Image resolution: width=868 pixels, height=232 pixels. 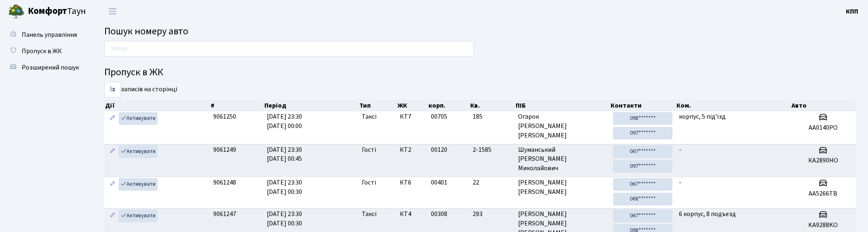 I want to click on h4: Пропуск в ЖК, so click(x=480, y=73).